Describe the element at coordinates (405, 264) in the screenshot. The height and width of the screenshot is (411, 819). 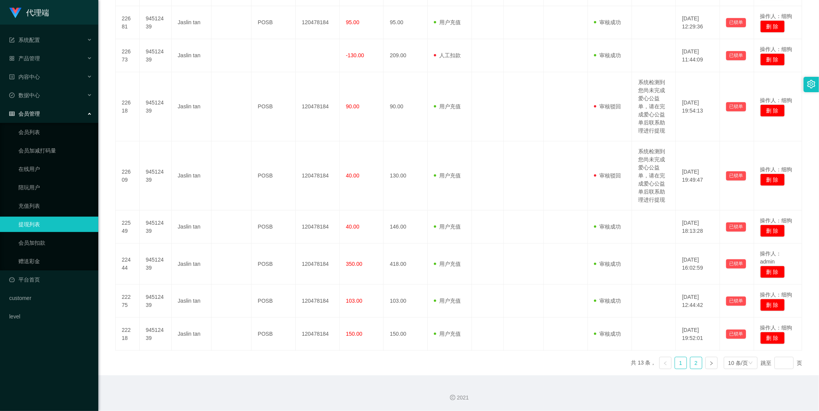
I see `td: 418.00` at that location.